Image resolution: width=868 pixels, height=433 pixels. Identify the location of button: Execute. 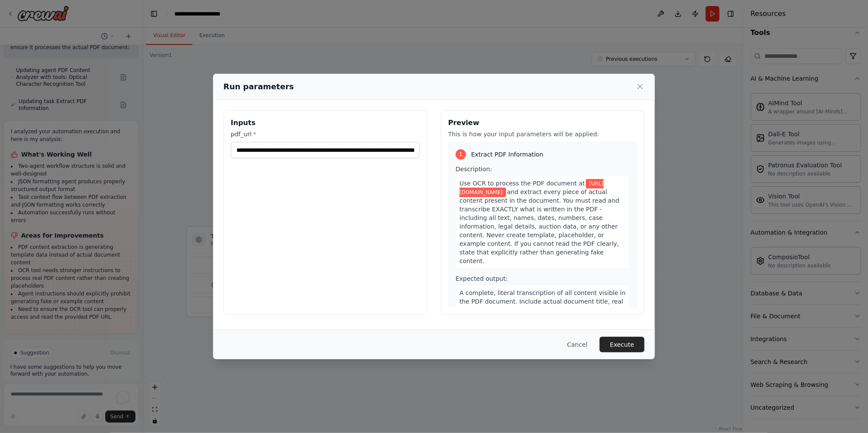
(622, 345).